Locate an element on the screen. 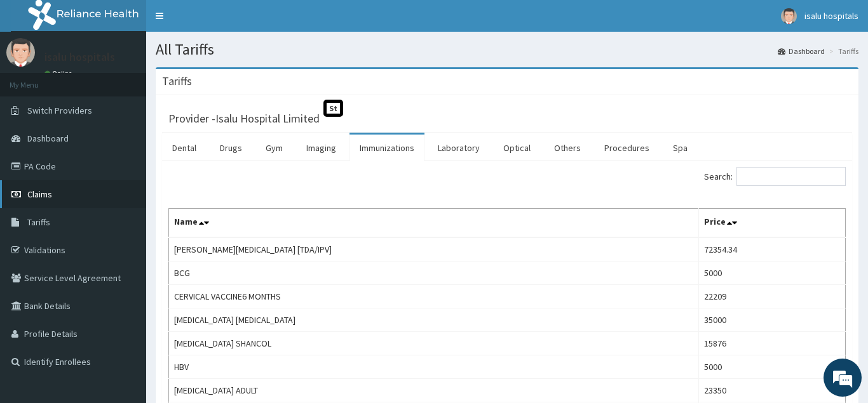 Image resolution: width=868 pixels, height=403 pixels. td: HBV is located at coordinates (434, 367).